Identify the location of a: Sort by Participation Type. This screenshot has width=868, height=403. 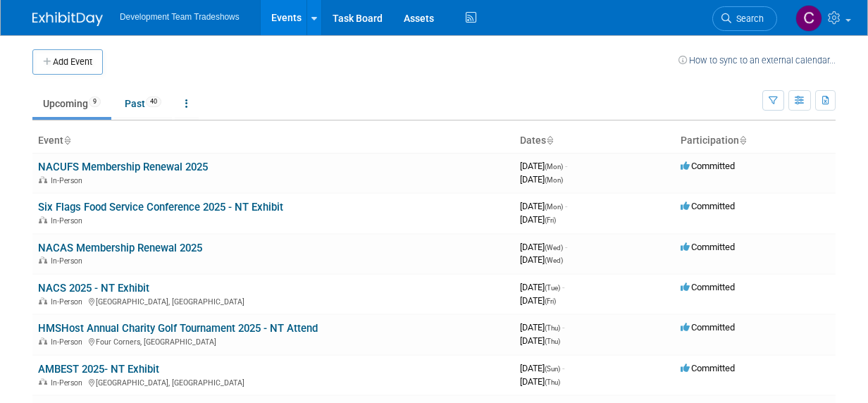
(743, 140).